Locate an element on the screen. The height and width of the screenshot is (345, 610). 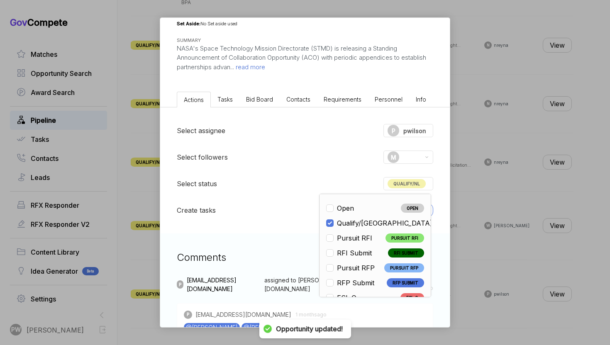
b: Opportunity updated! is located at coordinates (309, 329).